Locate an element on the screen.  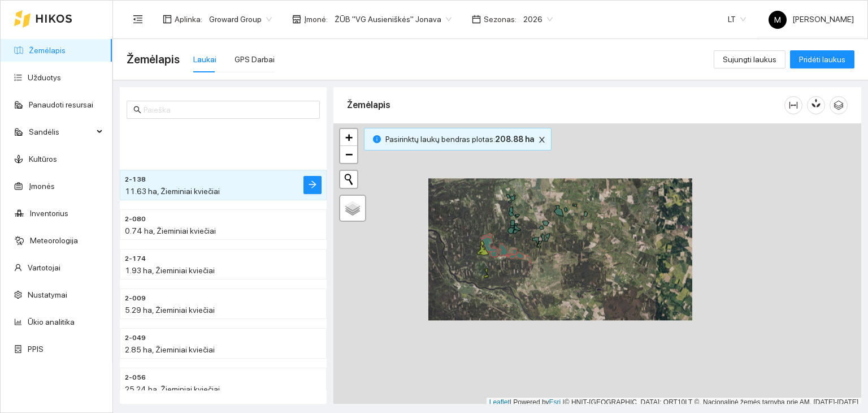
span: 2-049 is located at coordinates (135, 338).